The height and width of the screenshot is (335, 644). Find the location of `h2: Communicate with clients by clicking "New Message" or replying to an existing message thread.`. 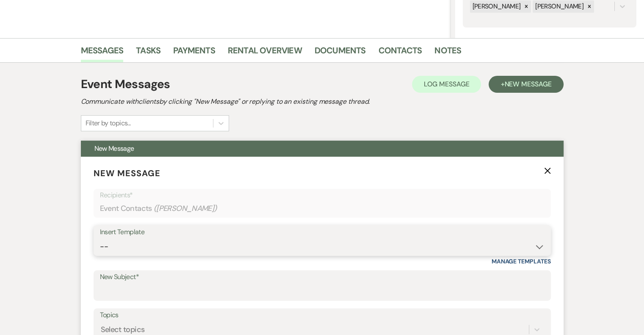

h2: Communicate with clients by clicking "New Message" or replying to an existing message thread. is located at coordinates (322, 101).